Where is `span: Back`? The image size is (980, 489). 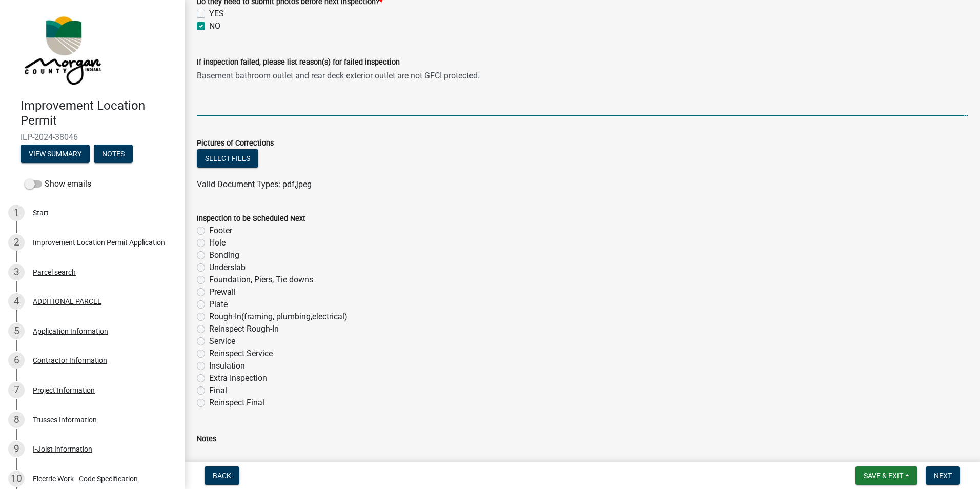
span: Back is located at coordinates (222, 476).